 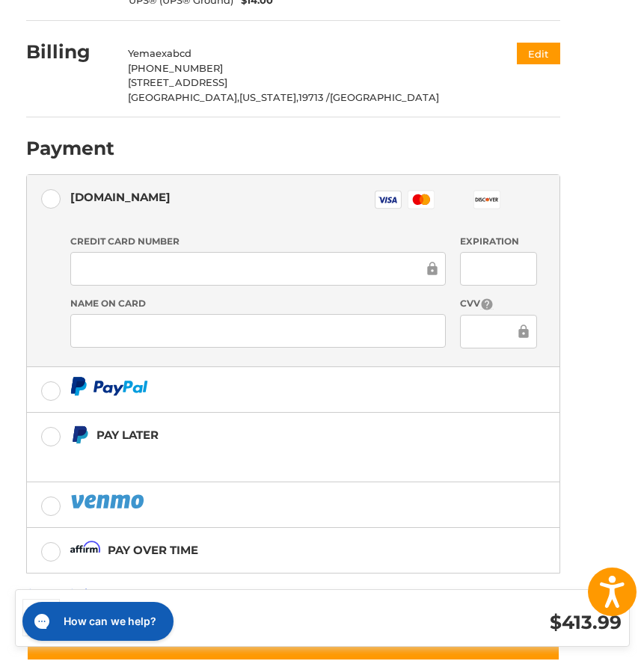 What do you see at coordinates (539, 53) in the screenshot?
I see `button: Edit` at bounding box center [539, 53].